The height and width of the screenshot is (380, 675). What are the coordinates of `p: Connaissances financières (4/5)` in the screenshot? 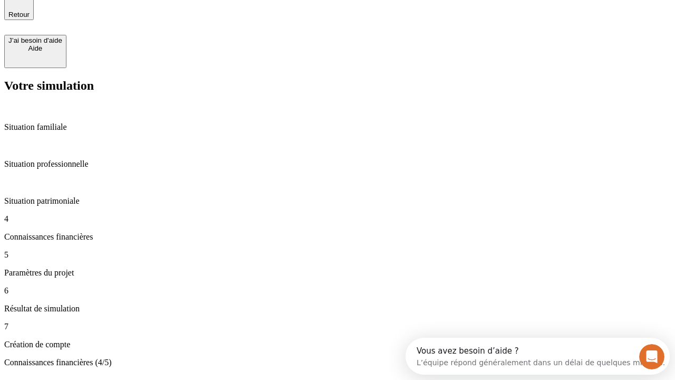 It's located at (337, 362).